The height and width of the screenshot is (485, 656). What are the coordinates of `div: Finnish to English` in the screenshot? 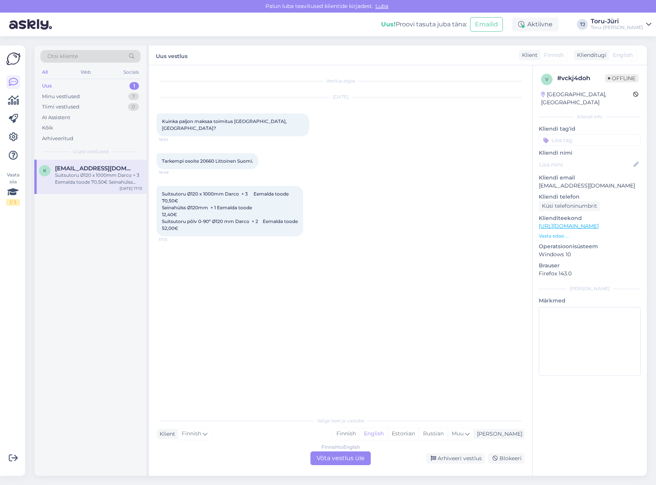 It's located at (341, 447).